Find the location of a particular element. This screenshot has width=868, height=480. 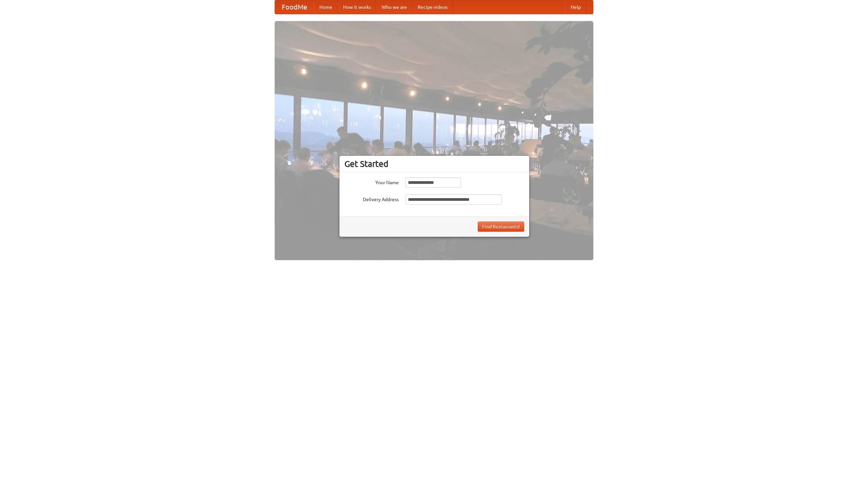

a: How it works is located at coordinates (357, 7).